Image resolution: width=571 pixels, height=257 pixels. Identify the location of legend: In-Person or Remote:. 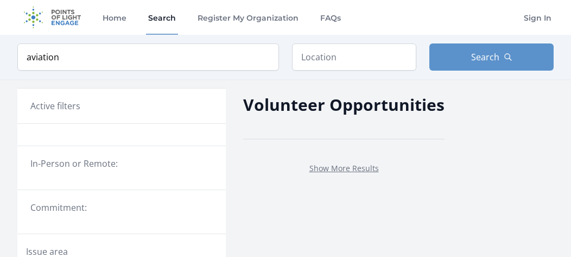
(121, 163).